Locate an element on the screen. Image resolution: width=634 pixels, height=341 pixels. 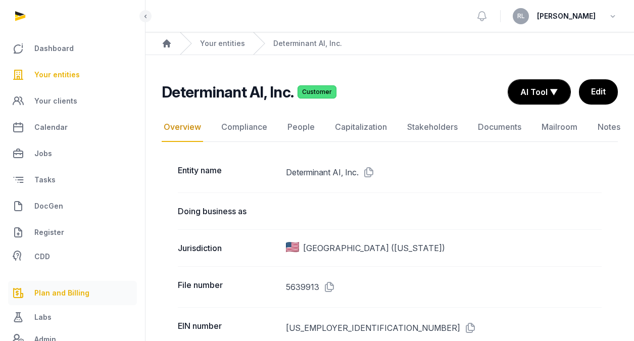
span: CDD is located at coordinates (42, 257).